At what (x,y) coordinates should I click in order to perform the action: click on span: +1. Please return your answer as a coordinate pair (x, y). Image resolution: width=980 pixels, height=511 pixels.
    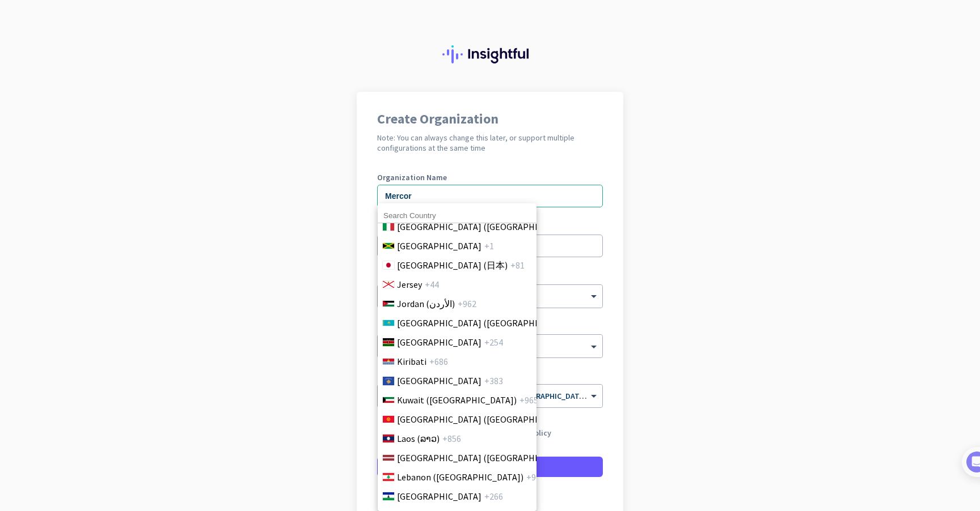
    Looking at the image, I should click on (489, 246).